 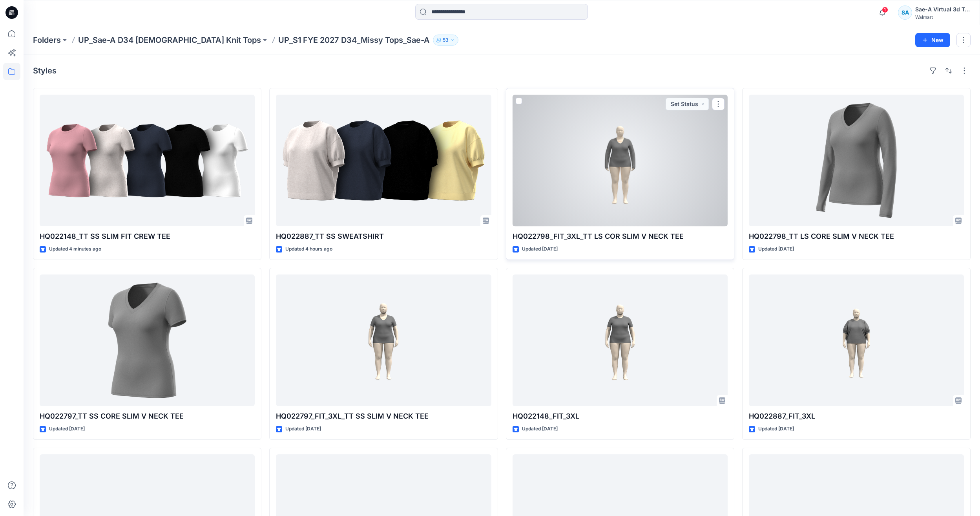 What do you see at coordinates (147, 416) in the screenshot?
I see `p: HQ022797_TT SS CORE SLIM V NECK TEE` at bounding box center [147, 416].